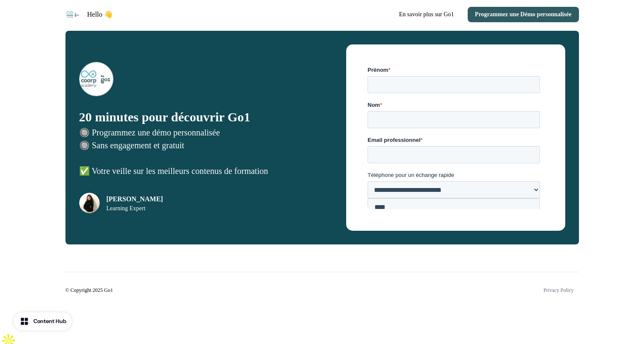 The image size is (644, 344). Describe the element at coordinates (201, 152) in the screenshot. I see `p: 🔘 Programmez une démo personnalisée 🔘 Sans engagement et gratuit ✅ Votre veille sur les meilleurs...` at that location.